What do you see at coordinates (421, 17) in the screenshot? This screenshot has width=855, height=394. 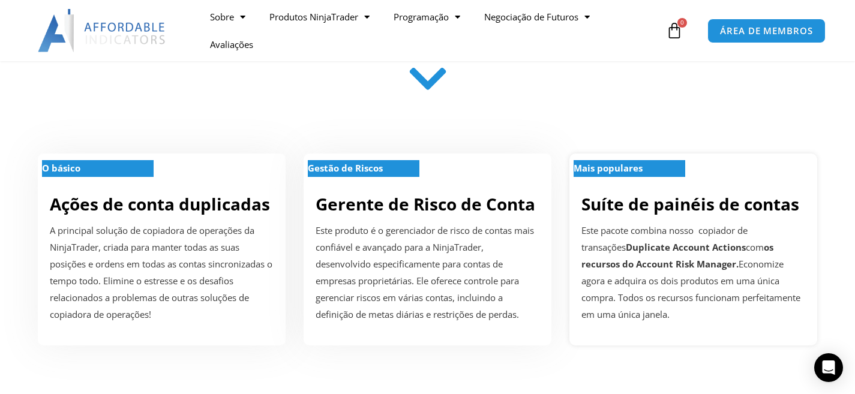 I see `font: Programação` at bounding box center [421, 17].